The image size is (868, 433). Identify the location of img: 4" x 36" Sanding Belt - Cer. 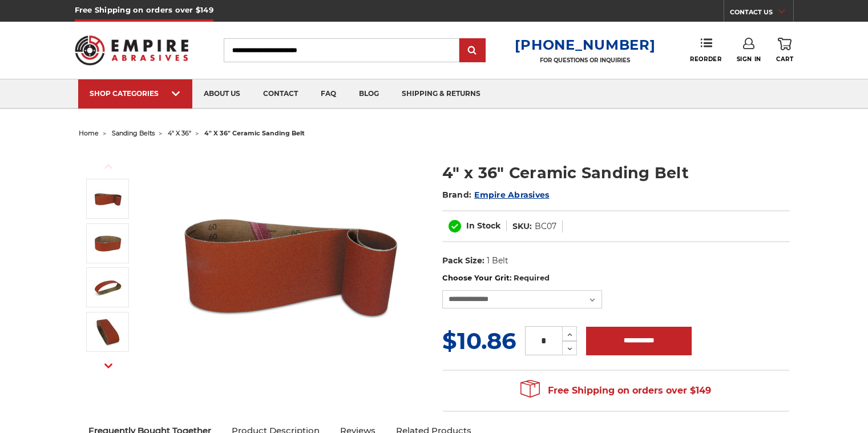
(108, 331).